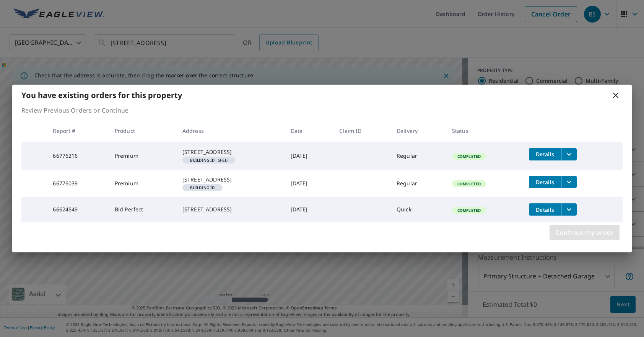 This screenshot has width=644, height=337. I want to click on span: SHED, so click(209, 160).